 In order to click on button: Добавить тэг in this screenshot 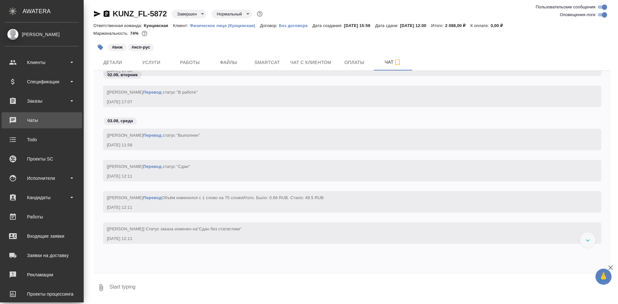, I will do `click(100, 47)`.